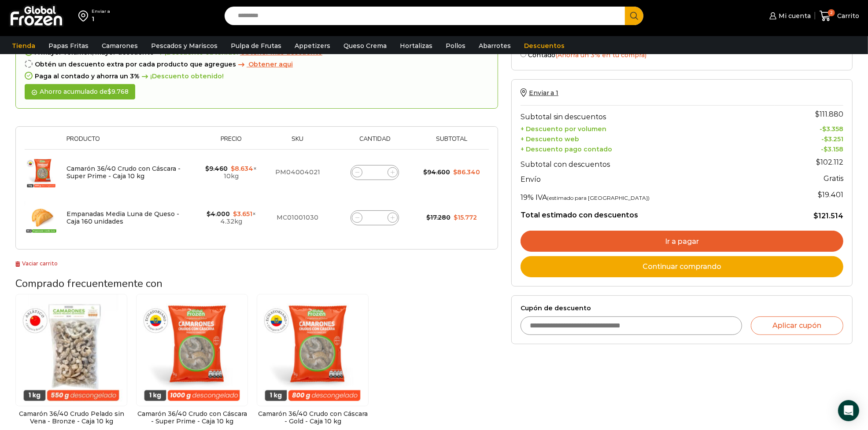  I want to click on bdi: 121.514, so click(828, 216).